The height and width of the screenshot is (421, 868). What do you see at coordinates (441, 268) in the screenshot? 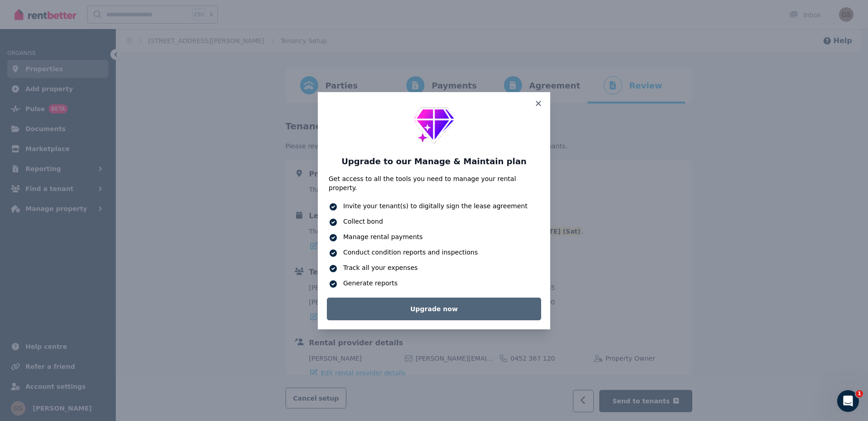
I see `span: Track all your expenses` at bounding box center [441, 268].